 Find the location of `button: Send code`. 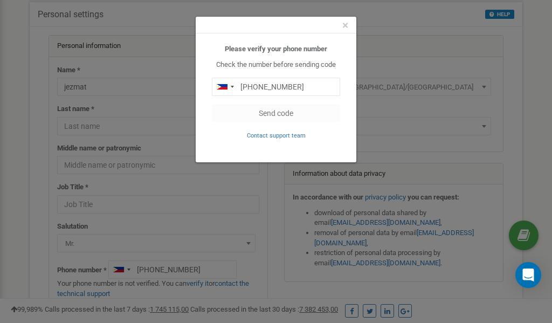

button: Send code is located at coordinates (276, 113).